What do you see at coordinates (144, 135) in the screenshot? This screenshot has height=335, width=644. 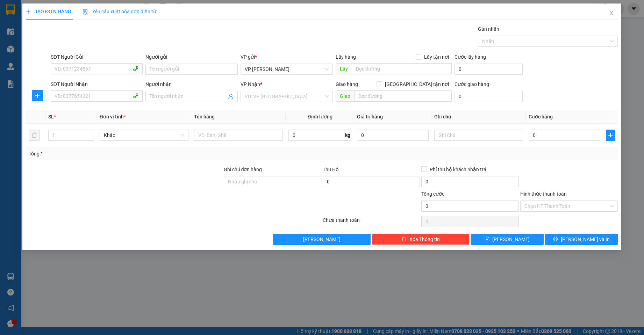 I see `span: Khác` at bounding box center [144, 135].